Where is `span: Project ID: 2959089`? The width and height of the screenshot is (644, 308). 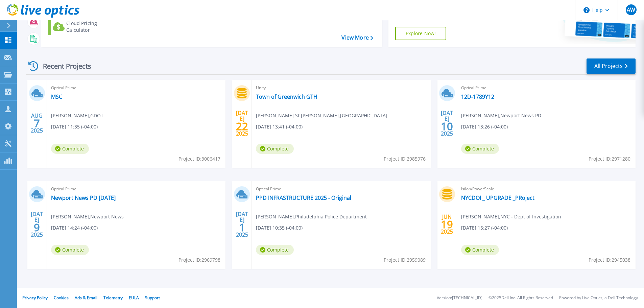 span: Project ID: 2959089 is located at coordinates (405, 260).